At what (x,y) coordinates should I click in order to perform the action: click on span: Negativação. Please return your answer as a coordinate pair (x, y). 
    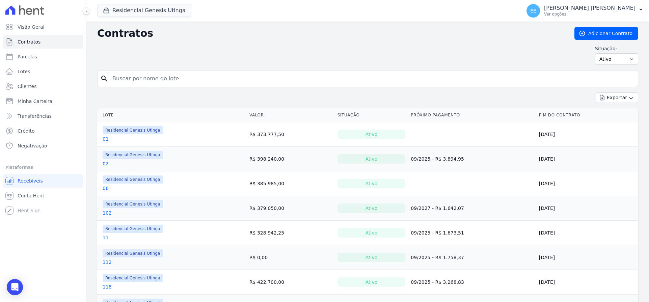
    Looking at the image, I should click on (32, 146).